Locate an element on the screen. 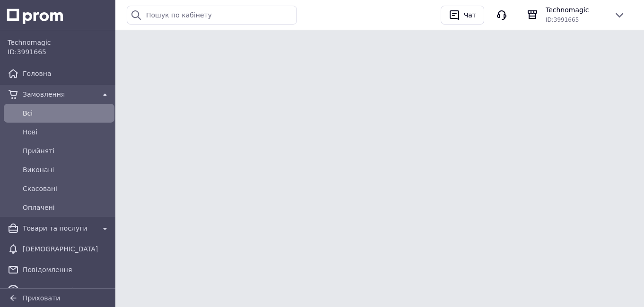 The image size is (644, 307). div: Чат is located at coordinates (470, 15).